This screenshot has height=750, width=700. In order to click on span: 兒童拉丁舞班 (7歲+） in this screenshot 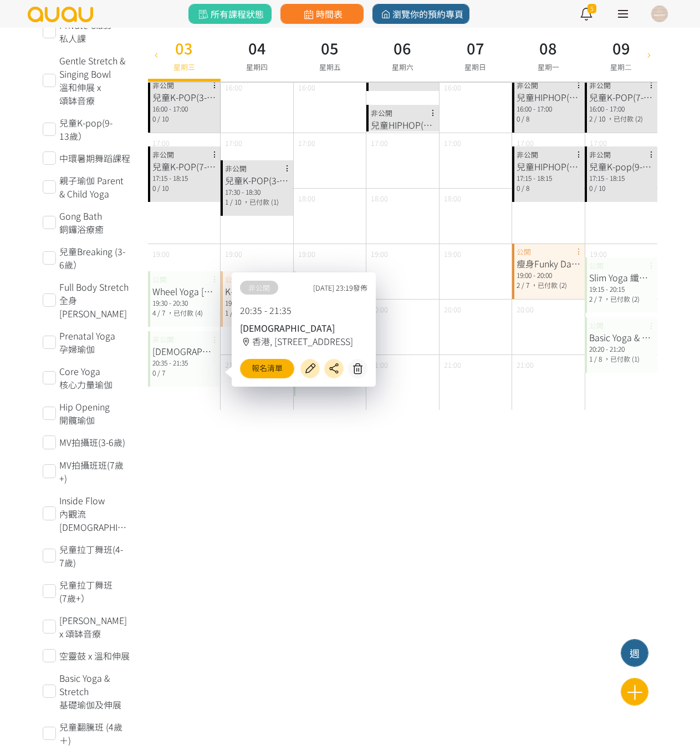, I will do `click(95, 591)`.